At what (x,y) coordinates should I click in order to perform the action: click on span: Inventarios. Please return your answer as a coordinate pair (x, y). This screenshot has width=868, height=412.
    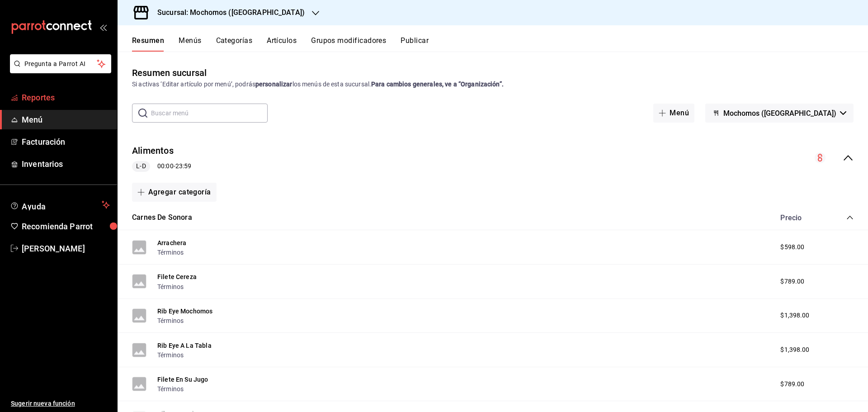
    Looking at the image, I should click on (66, 164).